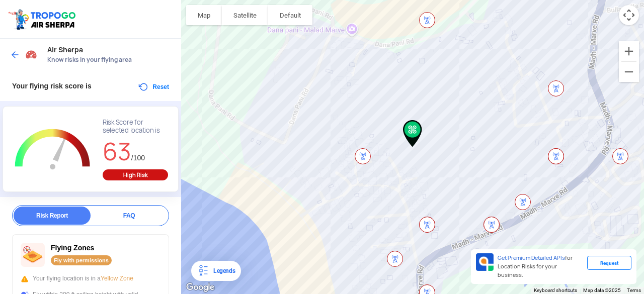 This screenshot has width=644, height=294. I want to click on img: Google, so click(200, 287).